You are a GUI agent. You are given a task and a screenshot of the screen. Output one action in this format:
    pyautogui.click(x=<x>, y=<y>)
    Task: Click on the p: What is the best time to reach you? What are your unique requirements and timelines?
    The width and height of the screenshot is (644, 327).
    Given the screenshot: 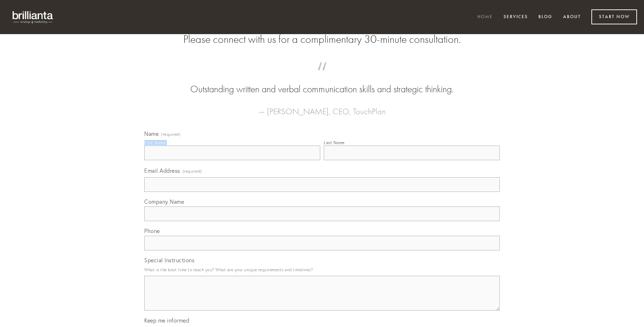 What is the action you would take?
    pyautogui.click(x=322, y=270)
    